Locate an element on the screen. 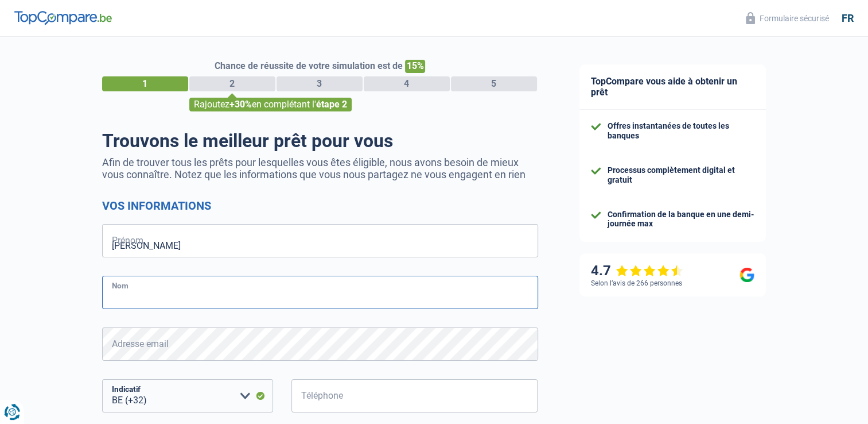 Image resolution: width=868 pixels, height=424 pixels. div: Offres instantanées de toutes les banques is located at coordinates (681, 131).